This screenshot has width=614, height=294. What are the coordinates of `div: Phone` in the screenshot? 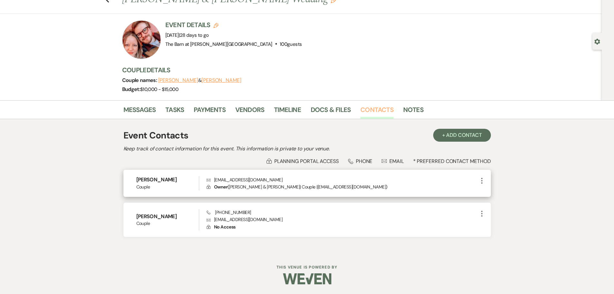 It's located at (360, 161).